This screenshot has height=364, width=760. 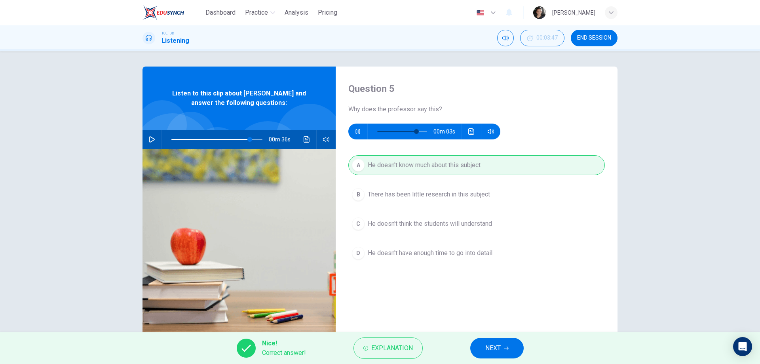 What do you see at coordinates (296, 13) in the screenshot?
I see `button: Analysis` at bounding box center [296, 13].